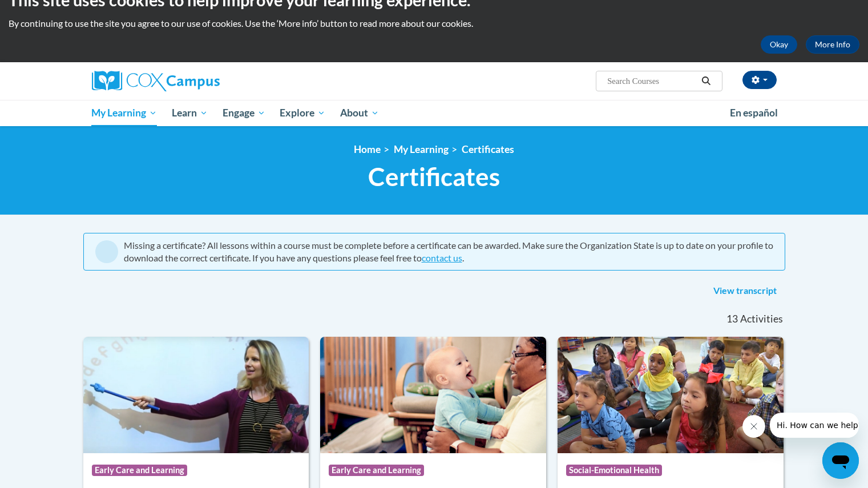  Describe the element at coordinates (779, 44) in the screenshot. I see `button: Okay` at that location.